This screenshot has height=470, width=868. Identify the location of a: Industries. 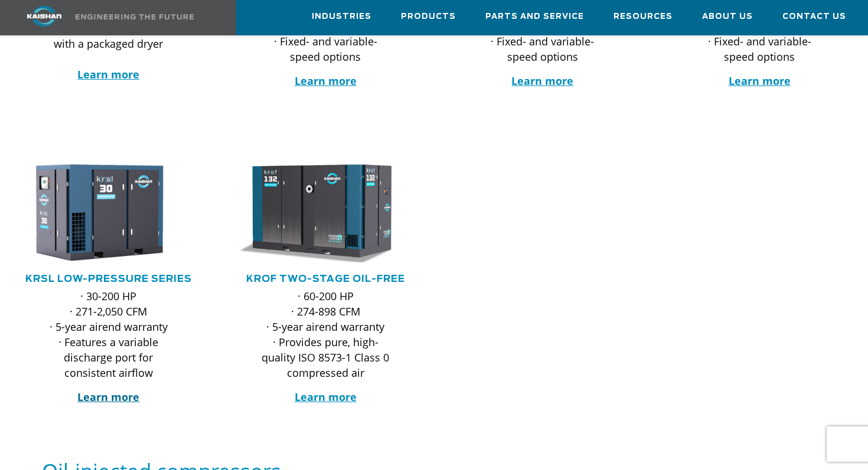
(342, 17).